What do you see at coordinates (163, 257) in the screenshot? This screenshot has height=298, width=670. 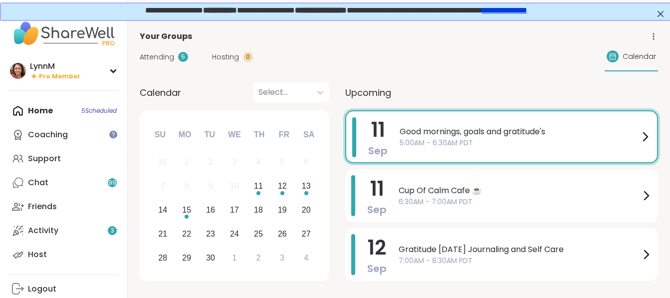 I see `div: 28` at bounding box center [163, 257].